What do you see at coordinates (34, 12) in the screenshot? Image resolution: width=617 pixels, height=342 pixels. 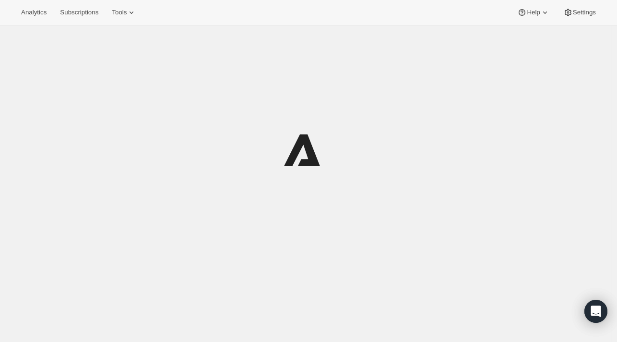 I see `button: Analytics` at bounding box center [34, 12].